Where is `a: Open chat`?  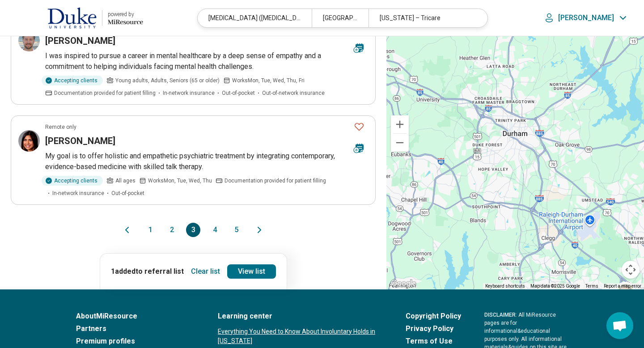 a: Open chat is located at coordinates (620, 326).